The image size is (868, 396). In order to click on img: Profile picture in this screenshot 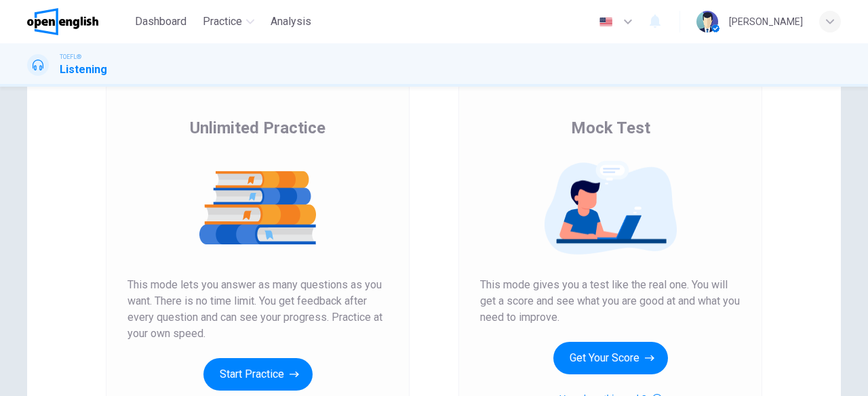, I will do `click(707, 22)`.